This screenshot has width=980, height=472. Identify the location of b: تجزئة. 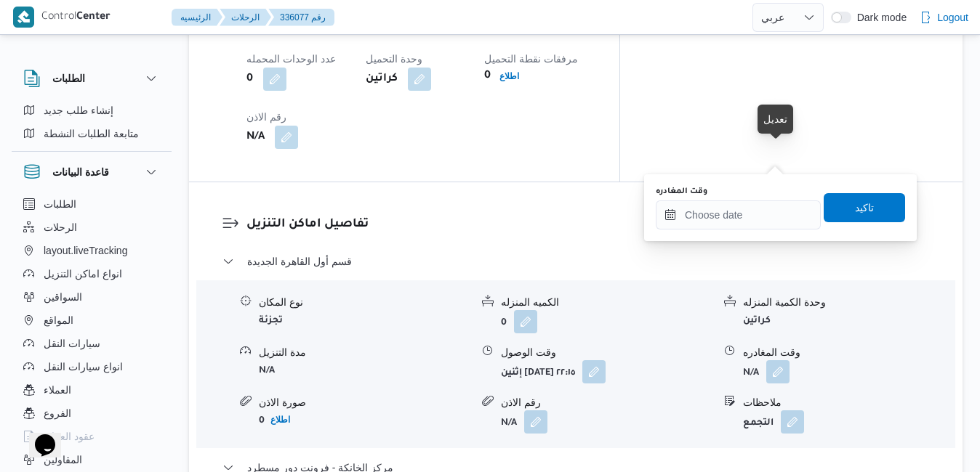
(271, 321).